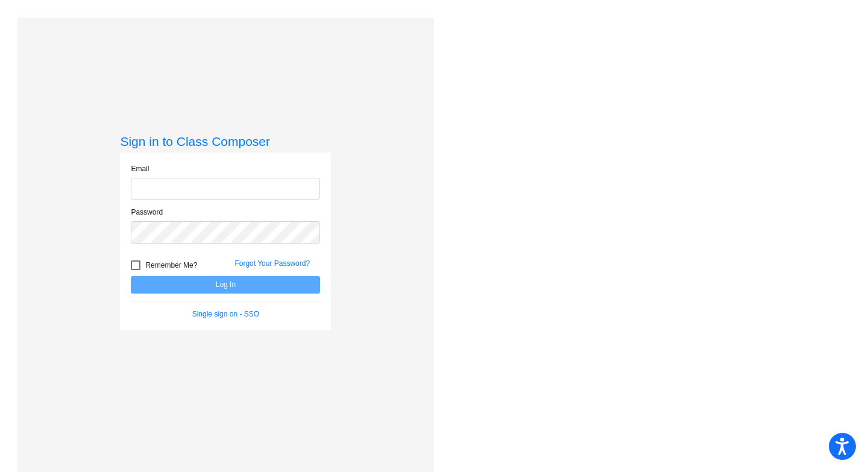 This screenshot has width=868, height=472. I want to click on h3: Sign in to Class Composer, so click(225, 141).